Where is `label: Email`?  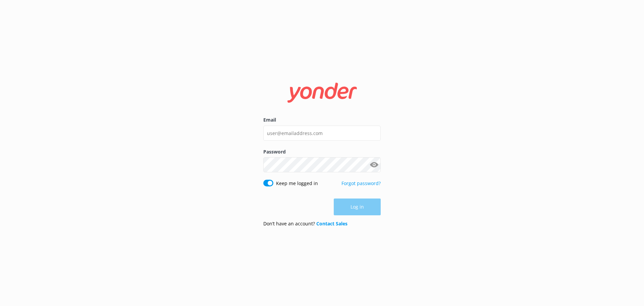 label: Email is located at coordinates (322, 120).